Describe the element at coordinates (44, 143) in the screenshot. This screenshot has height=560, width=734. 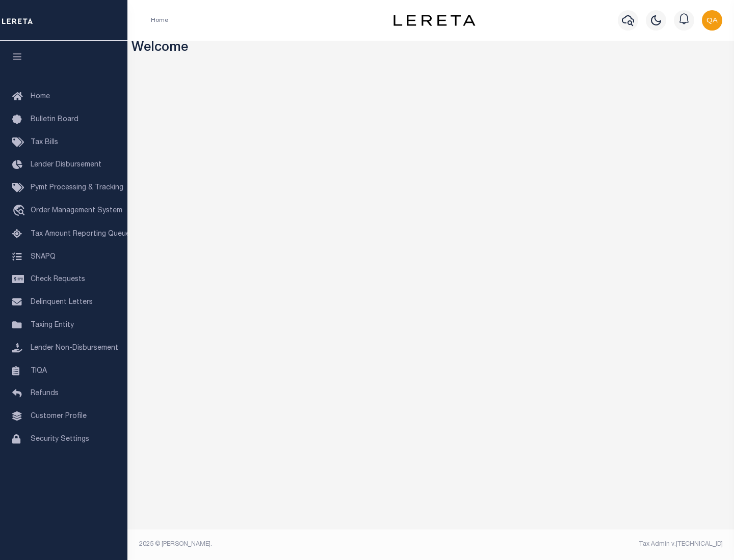
I see `span: Tax Bills` at that location.